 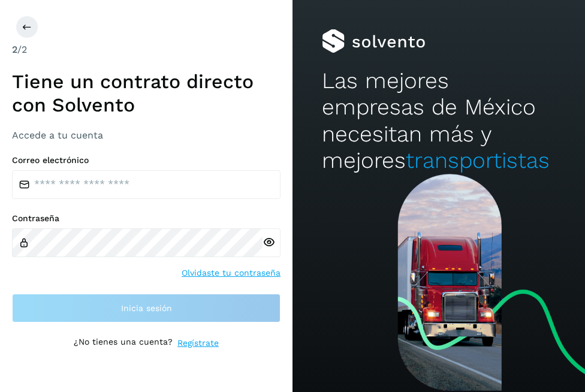 I want to click on div: /2, so click(x=146, y=50).